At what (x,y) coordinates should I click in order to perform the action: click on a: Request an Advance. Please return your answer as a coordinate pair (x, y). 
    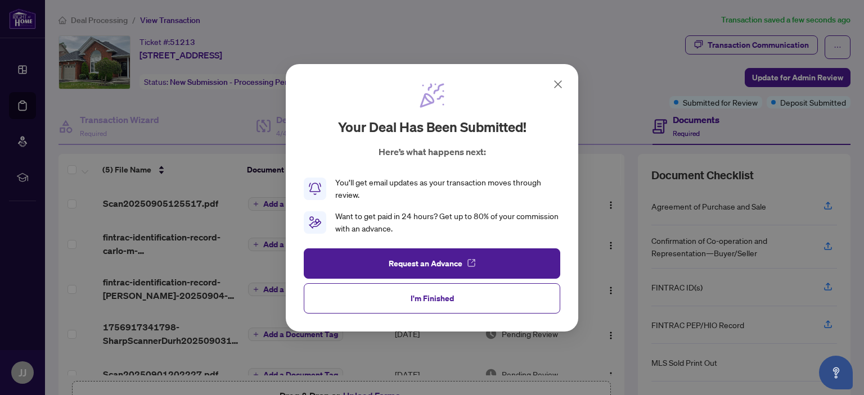
    Looking at the image, I should click on (432, 263).